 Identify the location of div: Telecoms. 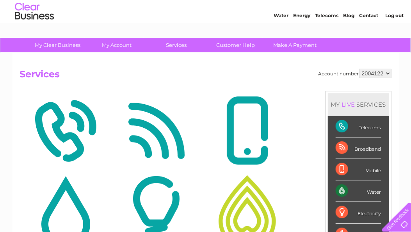
(359, 127).